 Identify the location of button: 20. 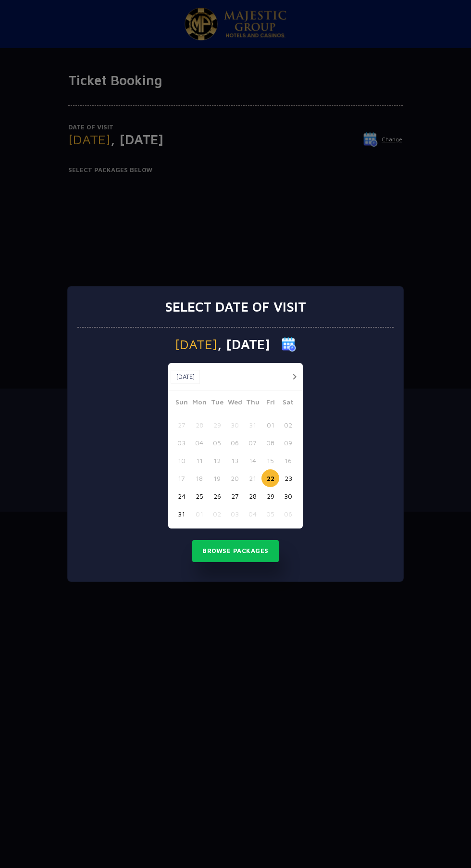
(235, 478).